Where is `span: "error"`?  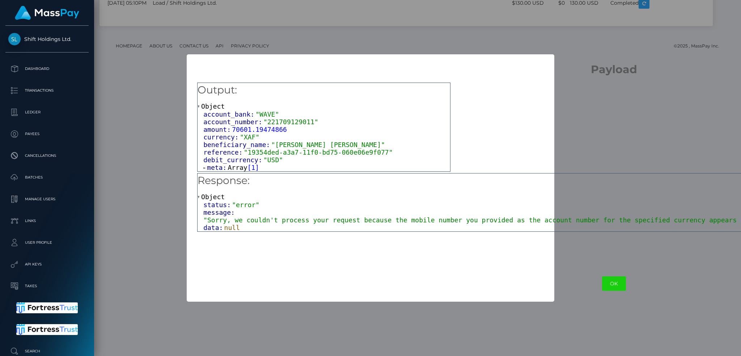 span: "error" is located at coordinates (246, 204).